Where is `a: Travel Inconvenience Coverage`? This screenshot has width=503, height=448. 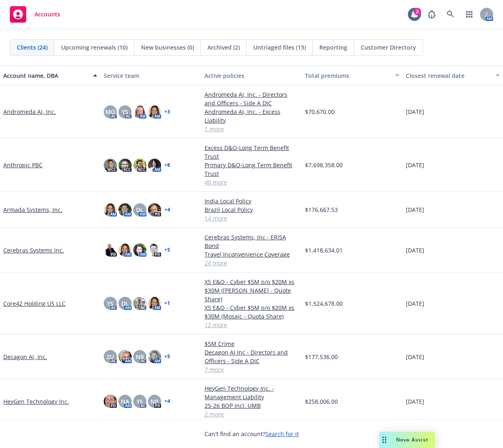 a: Travel Inconvenience Coverage is located at coordinates (251, 254).